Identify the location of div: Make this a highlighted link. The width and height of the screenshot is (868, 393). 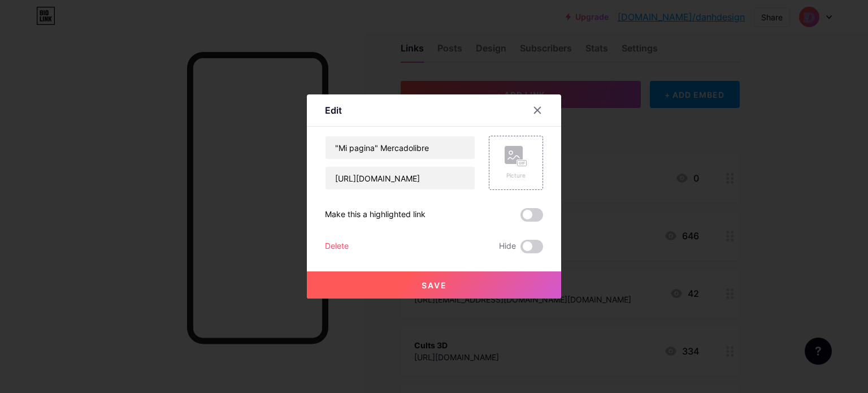
(376, 215).